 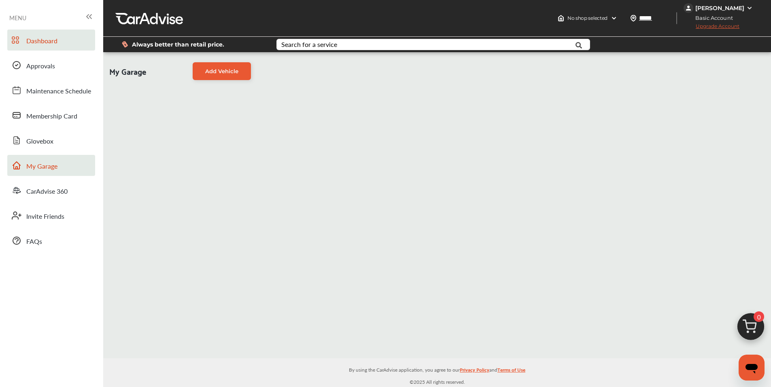 I want to click on span: Maintenance Schedule, so click(x=59, y=91).